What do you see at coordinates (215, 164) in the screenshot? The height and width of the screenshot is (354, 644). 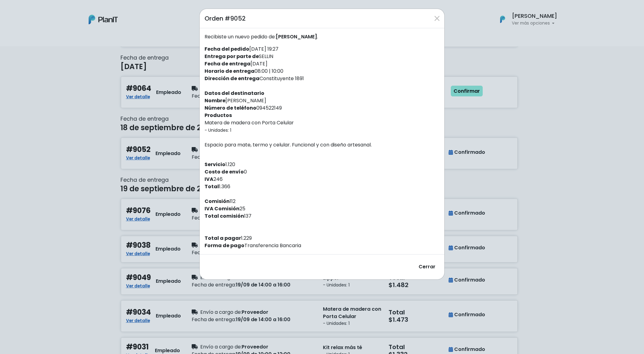 I see `strong: Servicio` at bounding box center [215, 164].